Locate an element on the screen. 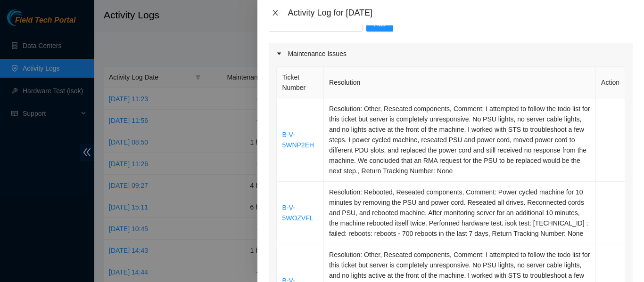  div: Maintenance Issues is located at coordinates (451, 54).